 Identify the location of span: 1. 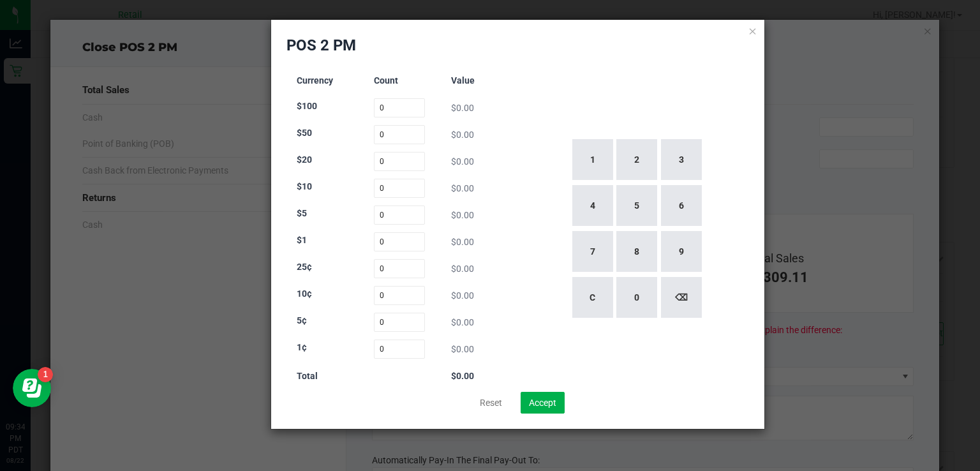
(8, 7).